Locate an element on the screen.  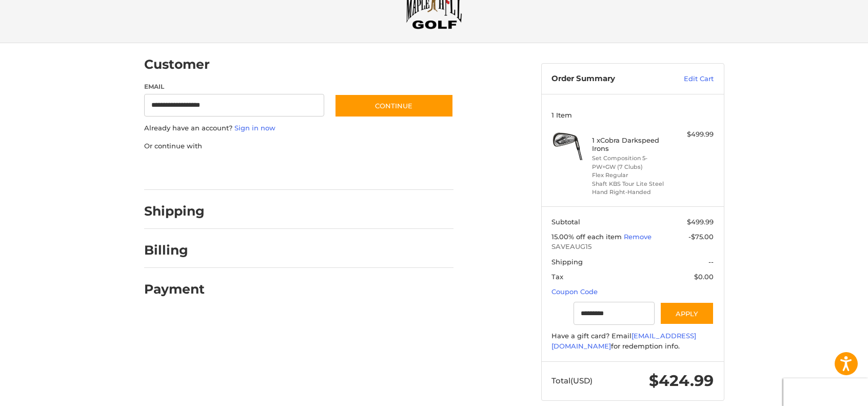
span: Tax is located at coordinates (557, 277).